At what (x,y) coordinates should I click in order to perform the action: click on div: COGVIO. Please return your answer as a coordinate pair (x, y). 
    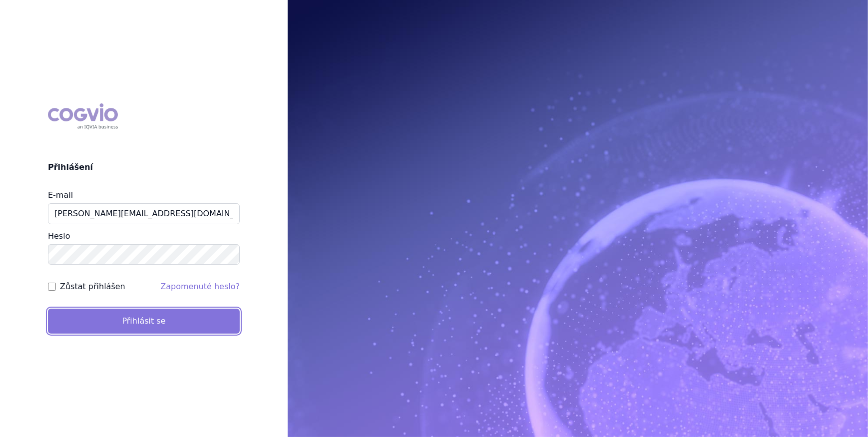
    Looking at the image, I should click on (83, 116).